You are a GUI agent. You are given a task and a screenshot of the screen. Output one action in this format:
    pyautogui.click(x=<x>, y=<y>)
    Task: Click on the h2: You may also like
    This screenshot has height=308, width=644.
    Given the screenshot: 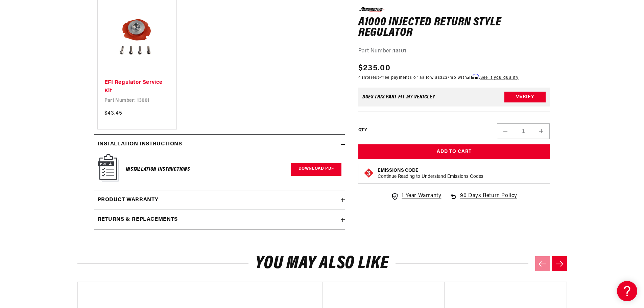 What is the action you would take?
    pyautogui.click(x=322, y=263)
    